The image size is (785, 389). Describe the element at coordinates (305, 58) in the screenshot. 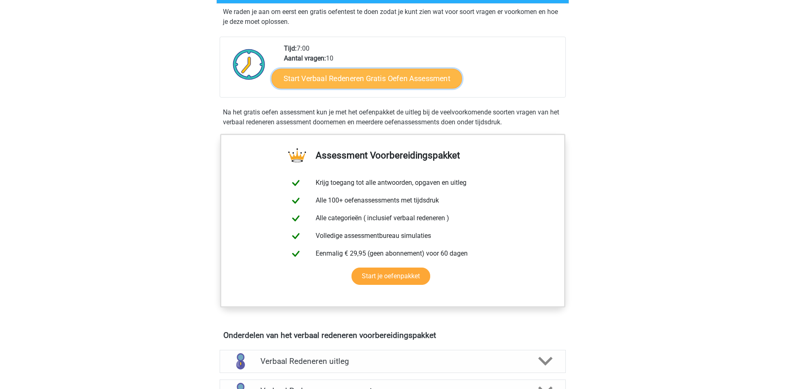

I see `b: Aantal vragen:` at that location.